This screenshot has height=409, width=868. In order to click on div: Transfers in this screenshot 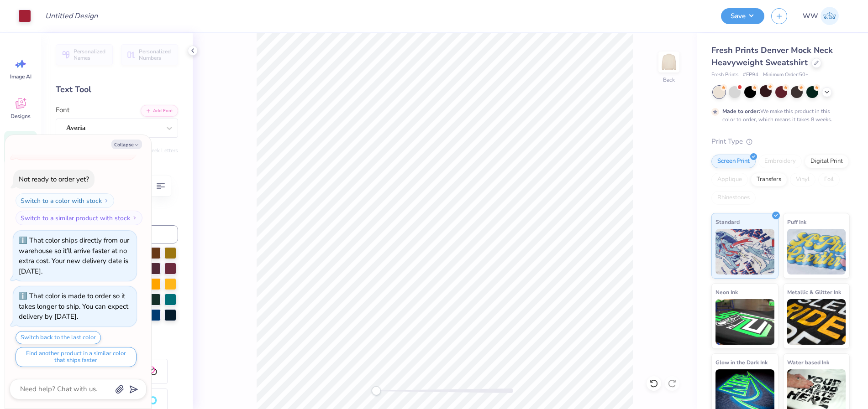, I will do `click(769, 180)`.